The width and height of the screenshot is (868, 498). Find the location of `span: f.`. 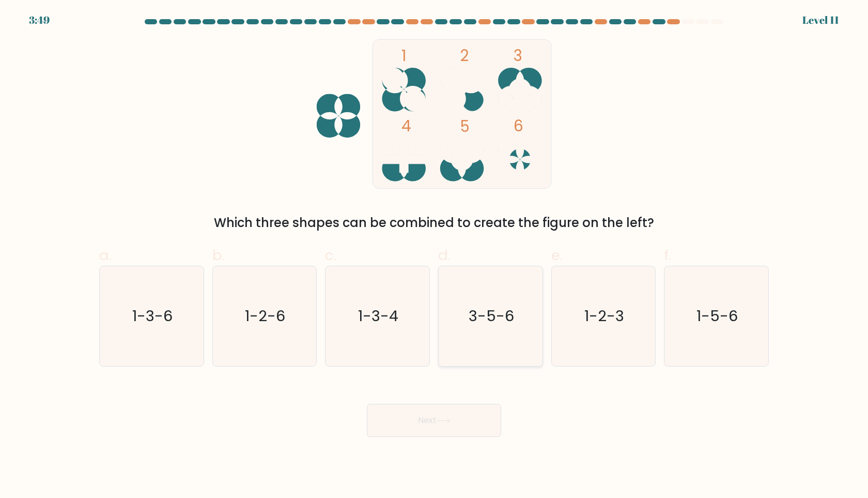

span: f. is located at coordinates (668, 255).